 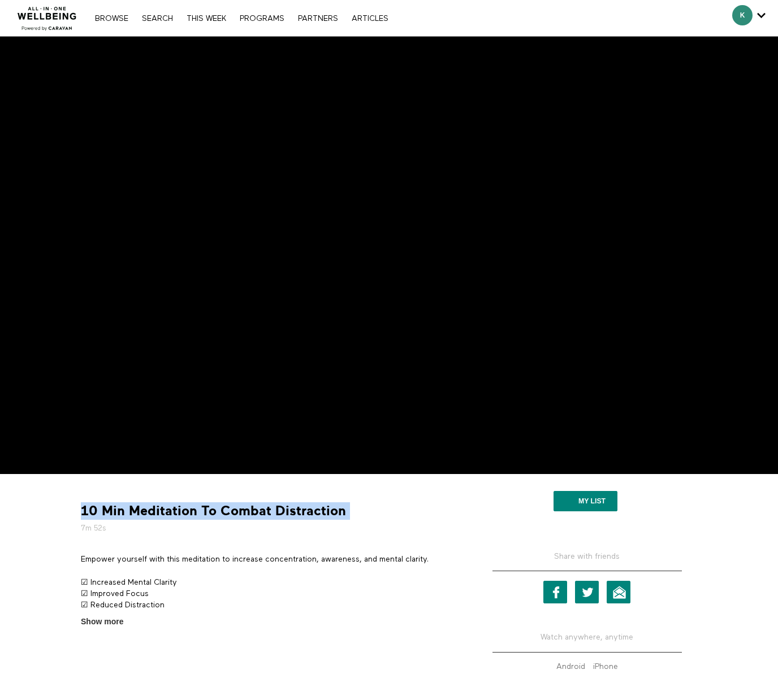 I want to click on a: Twitter, so click(x=587, y=592).